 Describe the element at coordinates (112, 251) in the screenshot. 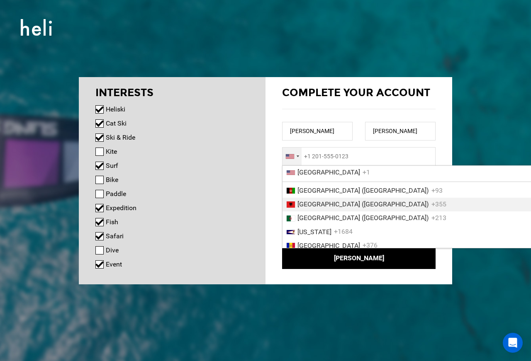

I see `label: Dive` at that location.